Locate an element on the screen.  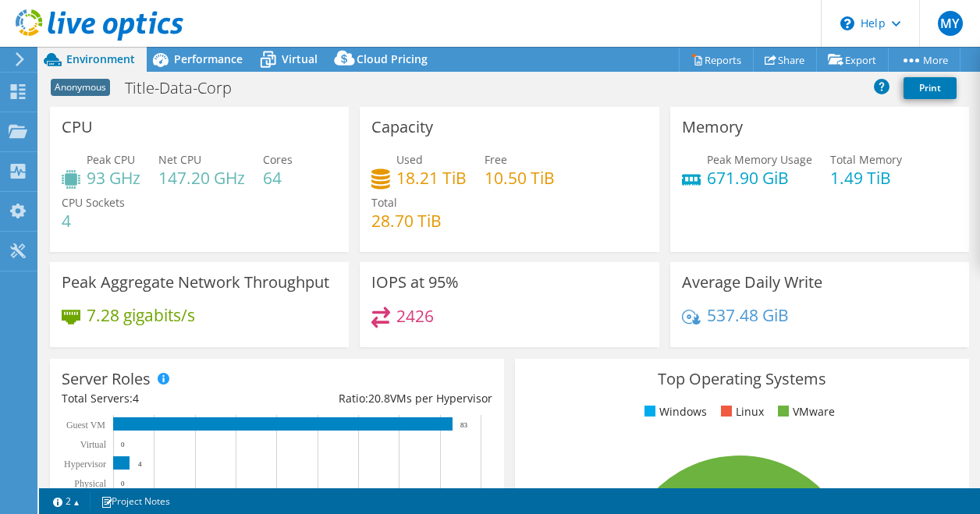
h3: Average Daily Write is located at coordinates (752, 282).